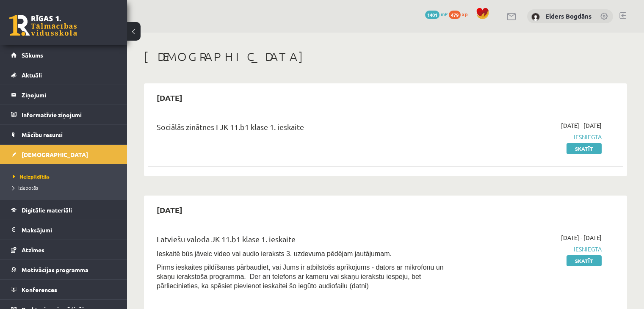  What do you see at coordinates (303, 241) in the screenshot?
I see `div: Latviešu valoda JK 11.b1 klase 1. ieskaite` at bounding box center [303, 241].